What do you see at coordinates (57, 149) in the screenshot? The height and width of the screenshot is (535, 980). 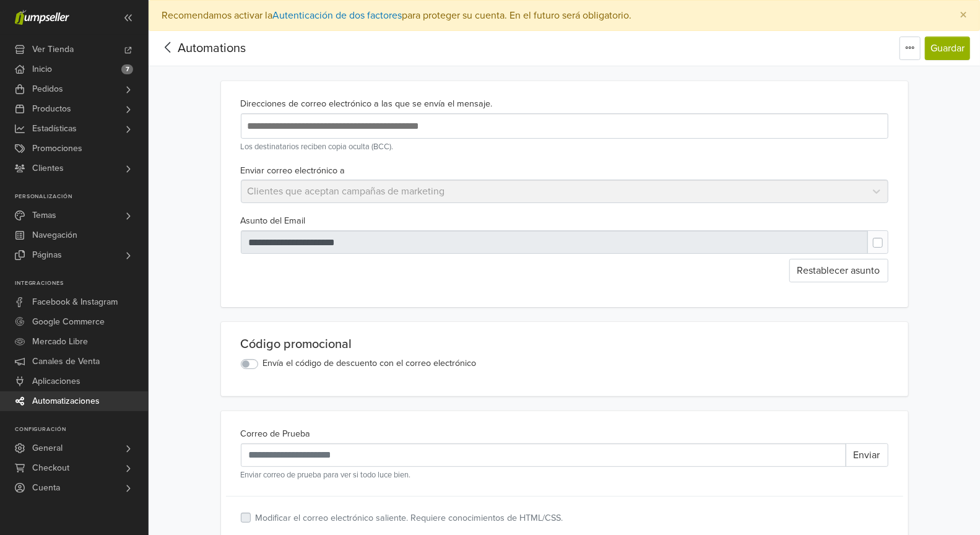 I see `span: Promociones` at bounding box center [57, 149].